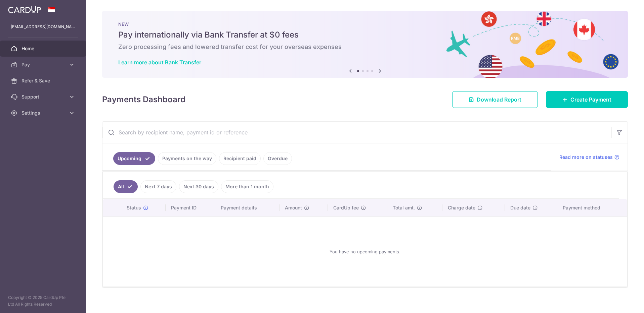 Image resolution: width=644 pixels, height=313 pixels. Describe the element at coordinates (365, 44) in the screenshot. I see `img: Bank transfer banner` at that location.